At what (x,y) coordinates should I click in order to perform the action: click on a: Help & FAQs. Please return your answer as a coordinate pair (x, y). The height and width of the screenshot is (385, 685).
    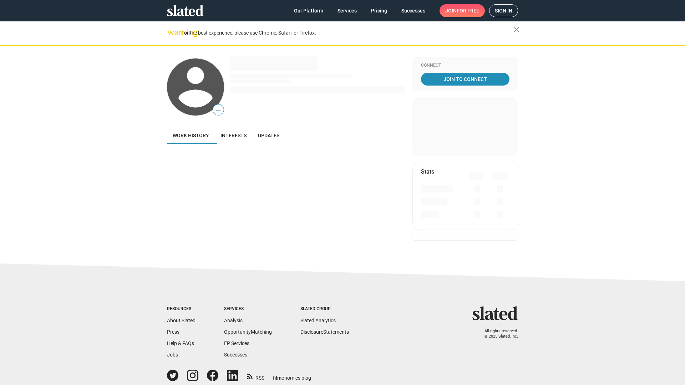
    Looking at the image, I should click on (181, 344).